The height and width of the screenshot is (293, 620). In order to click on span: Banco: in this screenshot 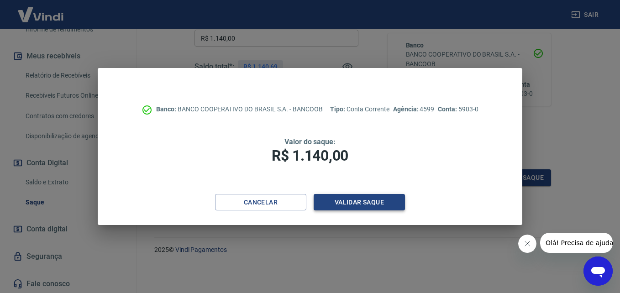, I will do `click(167, 109)`.